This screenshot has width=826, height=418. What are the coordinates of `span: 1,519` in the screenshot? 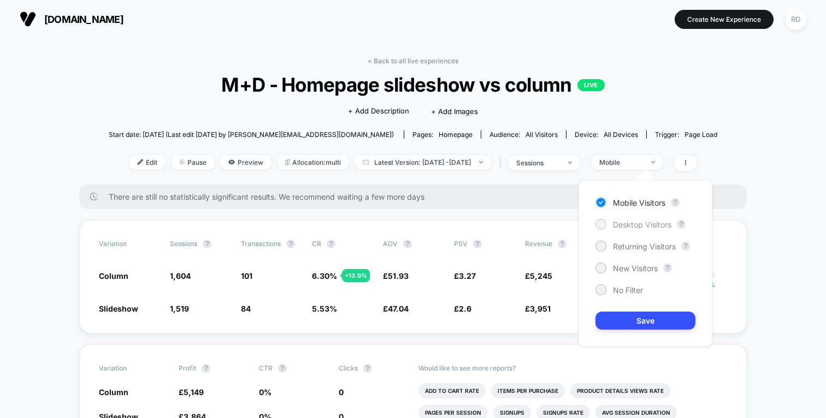 It's located at (179, 308).